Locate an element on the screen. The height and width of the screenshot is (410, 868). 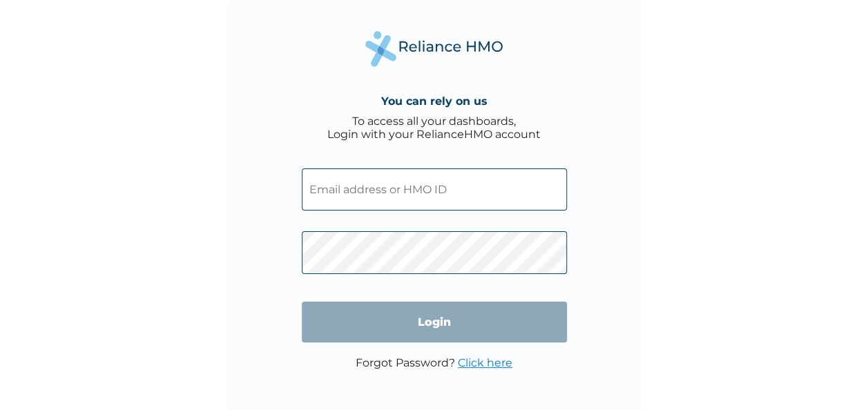
input: Email address or HMO ID is located at coordinates (434, 189).